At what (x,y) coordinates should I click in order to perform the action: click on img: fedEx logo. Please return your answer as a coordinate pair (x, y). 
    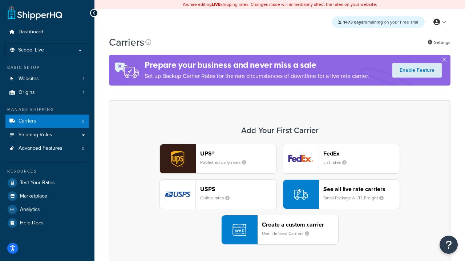
    Looking at the image, I should click on (301, 159).